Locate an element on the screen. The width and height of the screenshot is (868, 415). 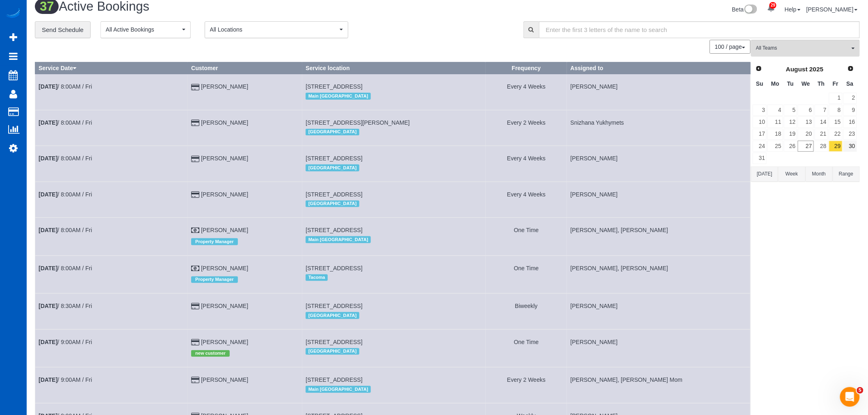
input: Enter the first 3 letters of the name to search is located at coordinates (699, 30).